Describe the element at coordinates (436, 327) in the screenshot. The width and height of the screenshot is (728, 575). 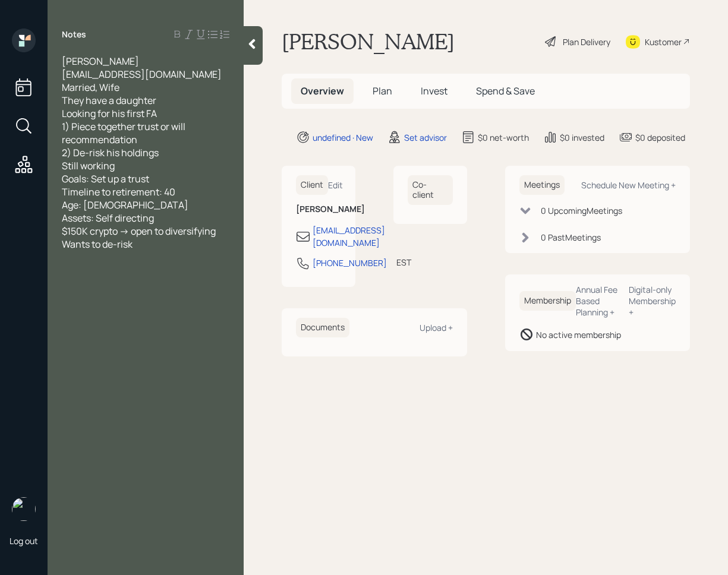
I see `div: Upload +` at that location.